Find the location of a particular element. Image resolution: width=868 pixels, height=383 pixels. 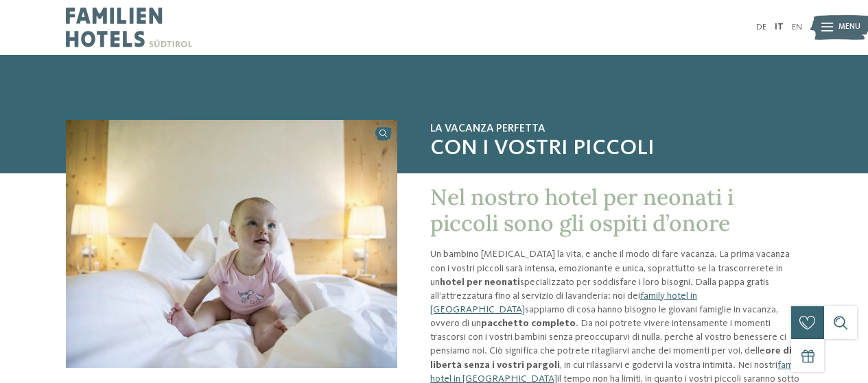

a: DE is located at coordinates (761, 27).